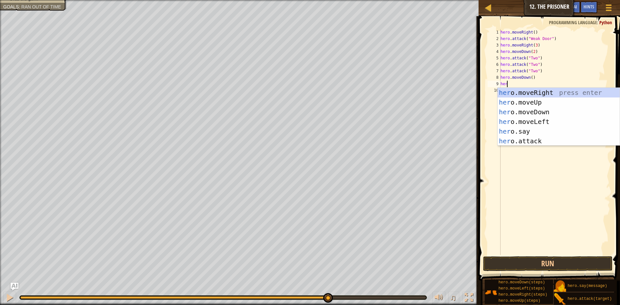 This screenshot has height=305, width=620. What do you see at coordinates (494, 58) in the screenshot?
I see `div: 5` at bounding box center [494, 58].